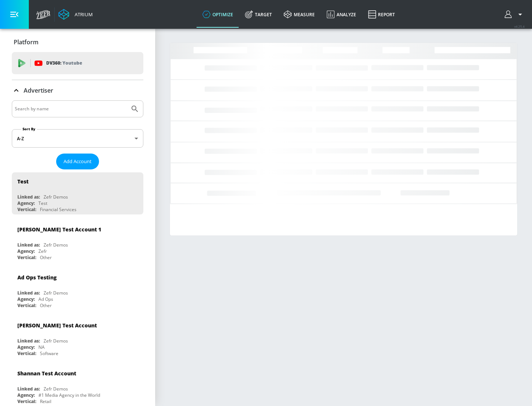  I want to click on div: A-Z, so click(78, 138).